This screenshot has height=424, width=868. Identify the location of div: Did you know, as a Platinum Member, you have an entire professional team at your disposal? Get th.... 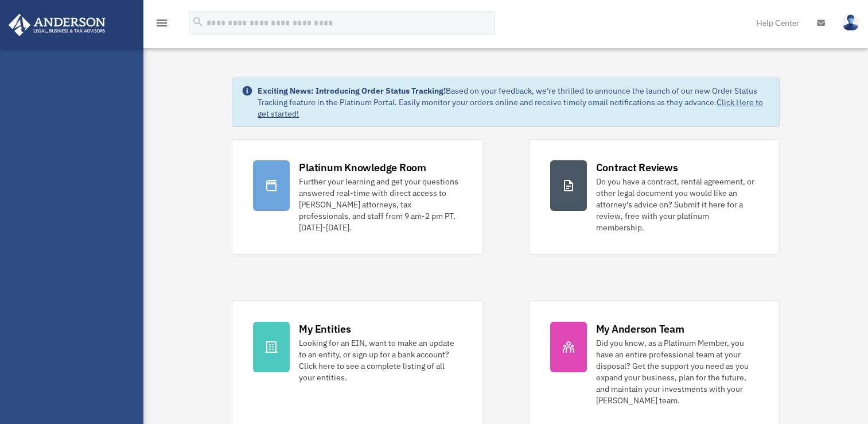
(677, 372).